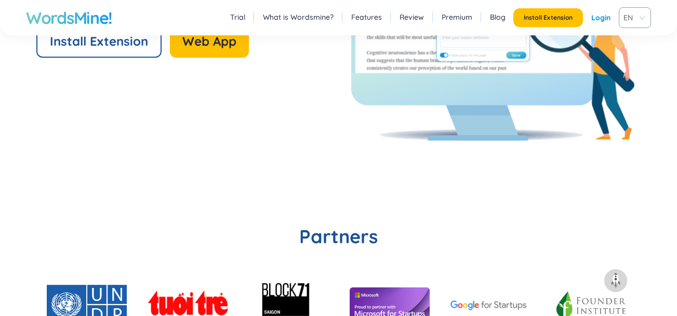 This screenshot has height=316, width=677. What do you see at coordinates (209, 41) in the screenshot?
I see `span: Web App` at bounding box center [209, 41].